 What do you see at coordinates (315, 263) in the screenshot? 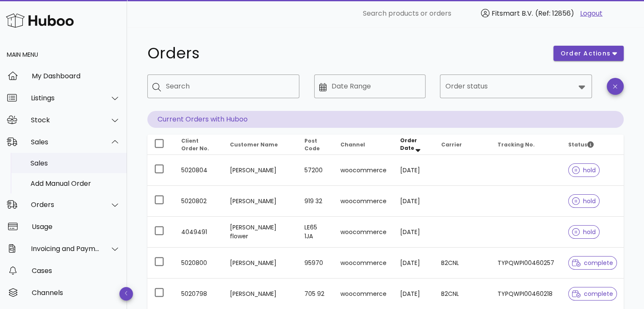
I see `td: 95970` at bounding box center [315, 263].